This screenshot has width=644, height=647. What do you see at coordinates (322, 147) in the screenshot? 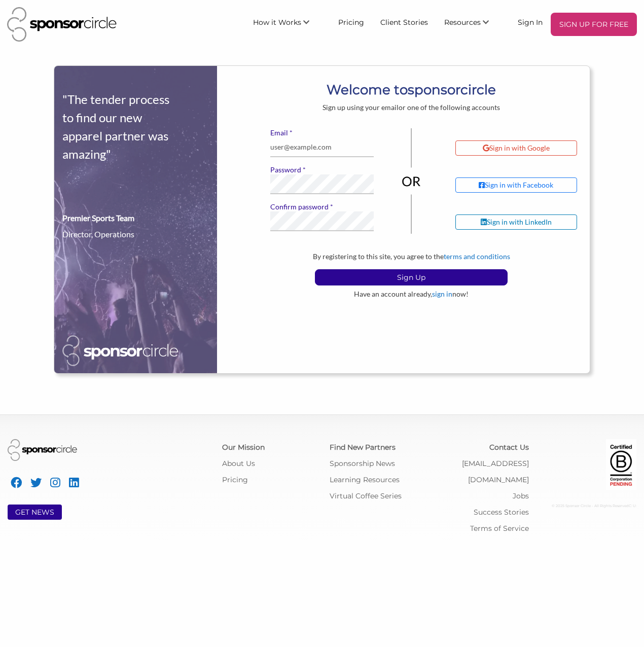
I see `input: user@example.com` at bounding box center [322, 147].